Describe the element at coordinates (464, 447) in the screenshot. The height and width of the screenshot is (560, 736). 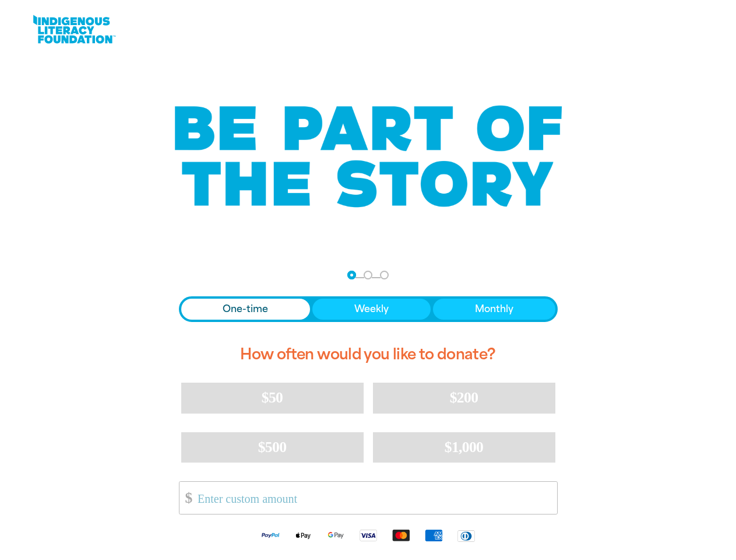
I see `button: $1,000` at that location.